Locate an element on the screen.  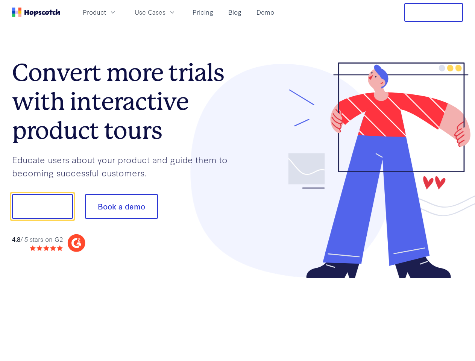
button: Book a demo is located at coordinates (121, 206).